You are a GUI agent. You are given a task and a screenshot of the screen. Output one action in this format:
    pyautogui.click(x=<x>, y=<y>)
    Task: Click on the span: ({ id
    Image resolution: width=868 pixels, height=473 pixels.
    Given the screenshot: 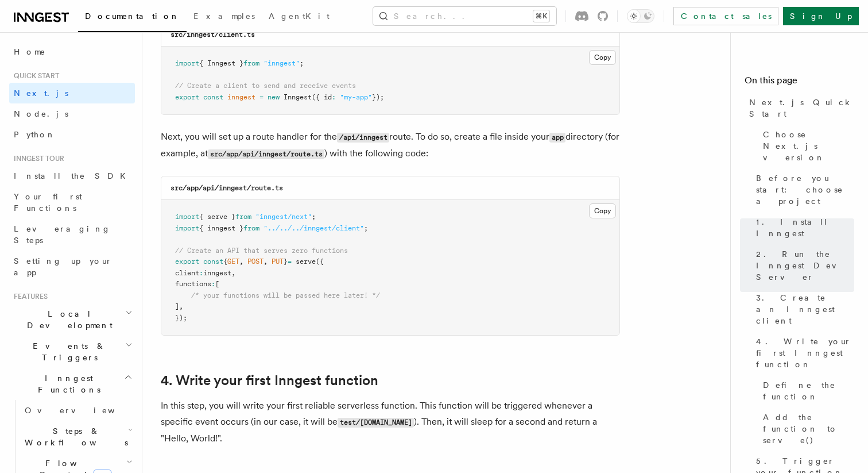 What is the action you would take?
    pyautogui.click(x=321, y=97)
    